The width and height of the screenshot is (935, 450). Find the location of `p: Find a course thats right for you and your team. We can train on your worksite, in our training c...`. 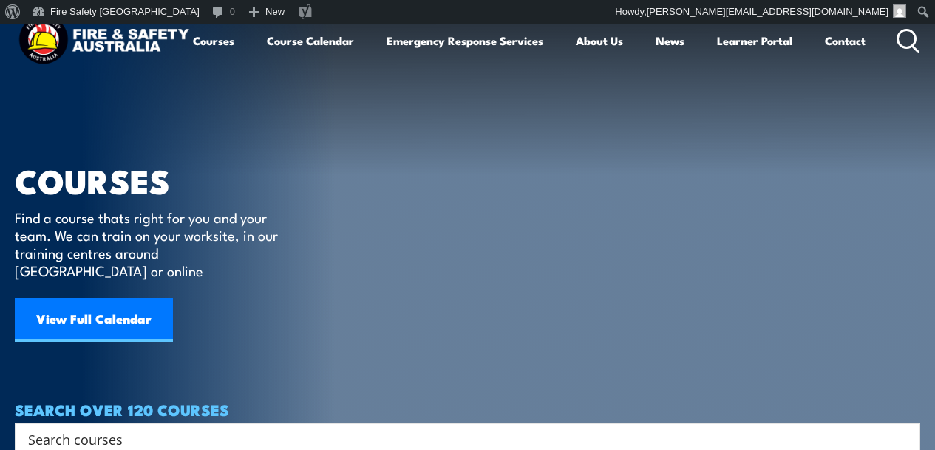

p: Find a course thats right for you and your team. We can train on your worksite, in our training c... is located at coordinates (149, 244).